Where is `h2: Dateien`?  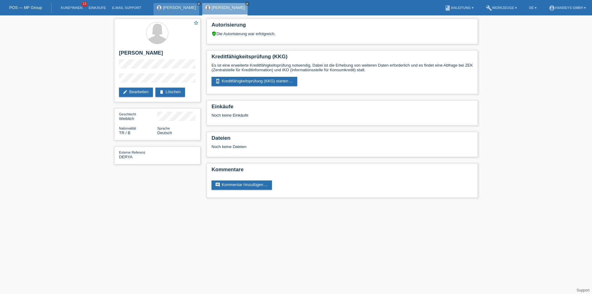 h2: Dateien is located at coordinates (342, 140).